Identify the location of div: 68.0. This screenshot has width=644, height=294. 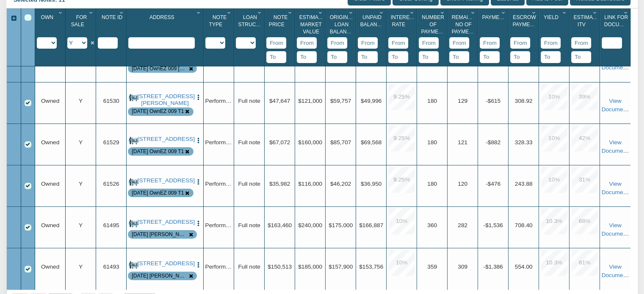
(585, 221).